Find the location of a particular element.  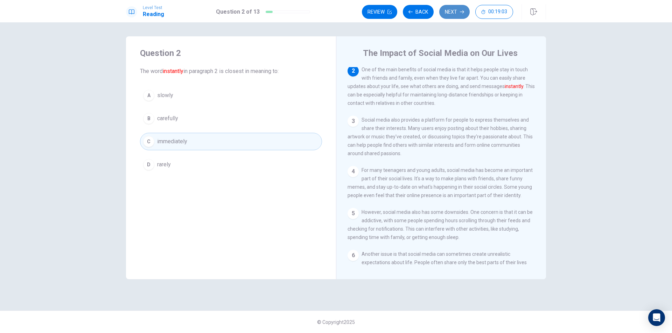

button: Bcarefully is located at coordinates (231, 119).